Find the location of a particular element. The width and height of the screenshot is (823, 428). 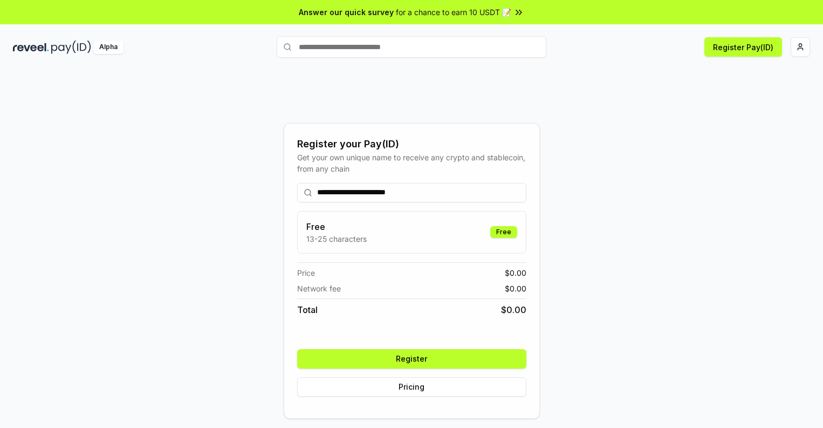

span: for a chance to earn 10 USDT 📝 is located at coordinates (454, 12).